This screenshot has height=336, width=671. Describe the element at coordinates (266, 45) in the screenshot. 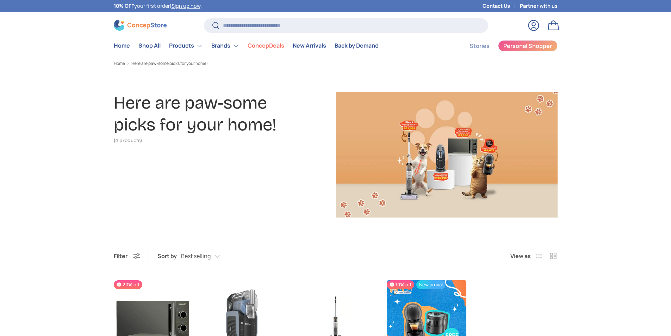

I see `a: ConcepDeals` at that location.